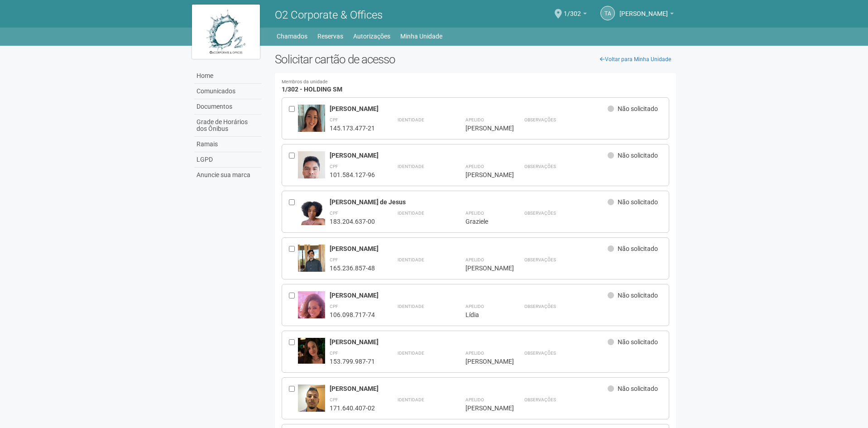  Describe the element at coordinates (608, 13) in the screenshot. I see `a: TA` at that location.